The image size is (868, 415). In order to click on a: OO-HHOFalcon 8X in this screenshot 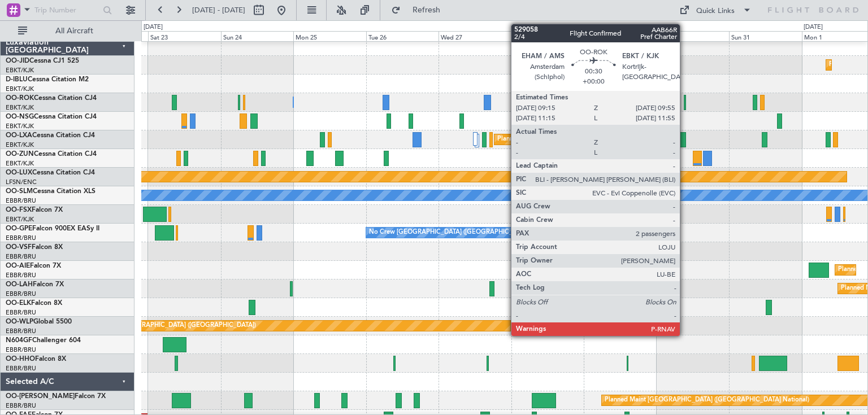, I will do `click(36, 359)`.